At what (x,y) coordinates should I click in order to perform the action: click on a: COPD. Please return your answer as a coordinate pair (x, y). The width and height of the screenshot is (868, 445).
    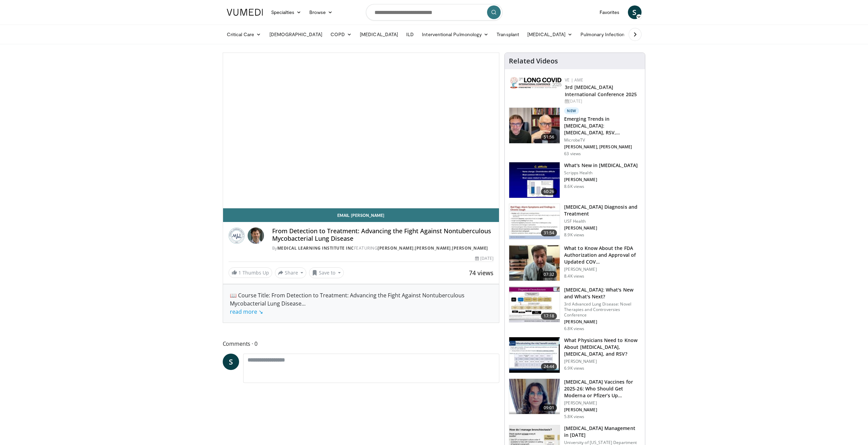
    Looking at the image, I should click on (341, 35).